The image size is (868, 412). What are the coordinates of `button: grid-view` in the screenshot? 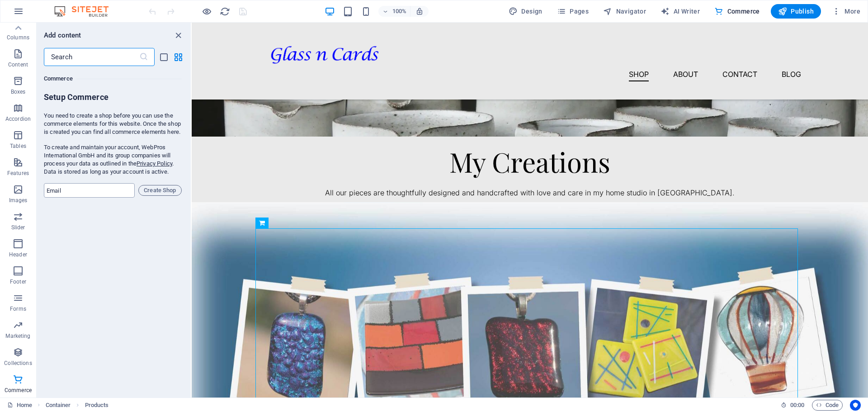 It's located at (178, 57).